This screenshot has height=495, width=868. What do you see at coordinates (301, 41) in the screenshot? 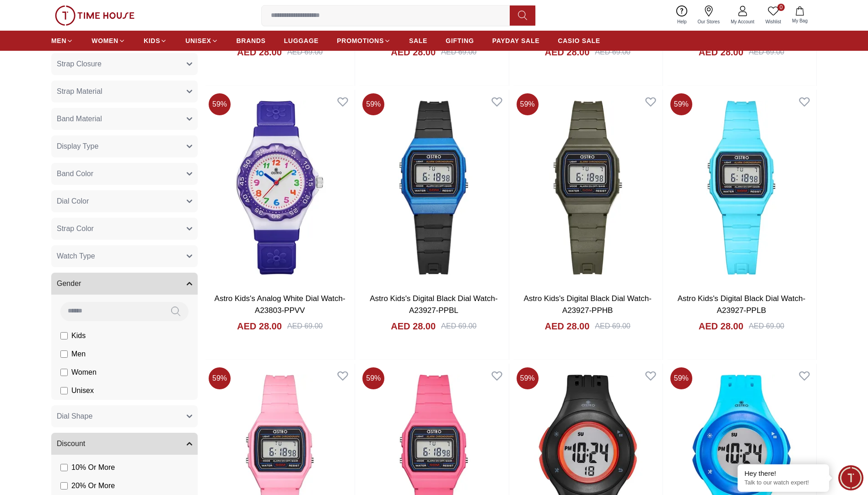
I see `a: LUGGAGE` at bounding box center [301, 41].